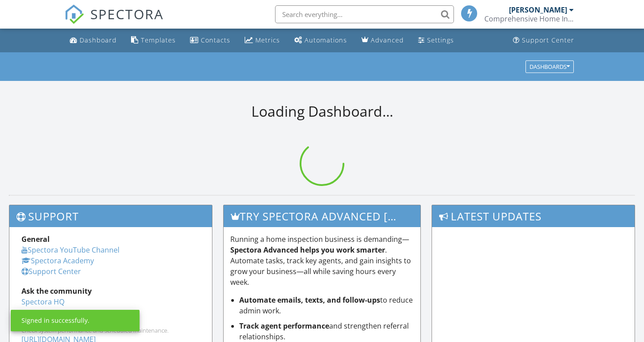 The image size is (644, 342). What do you see at coordinates (364, 14) in the screenshot?
I see `input: Search everything...` at bounding box center [364, 14].